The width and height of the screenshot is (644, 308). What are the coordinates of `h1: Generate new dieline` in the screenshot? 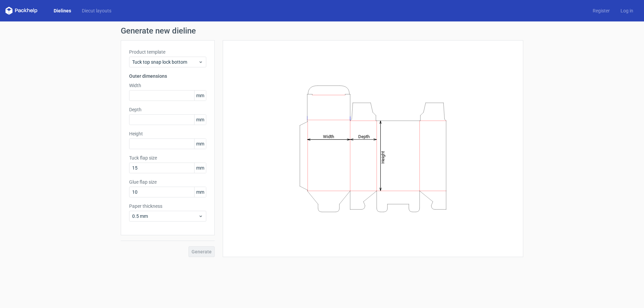 It's located at (322, 31).